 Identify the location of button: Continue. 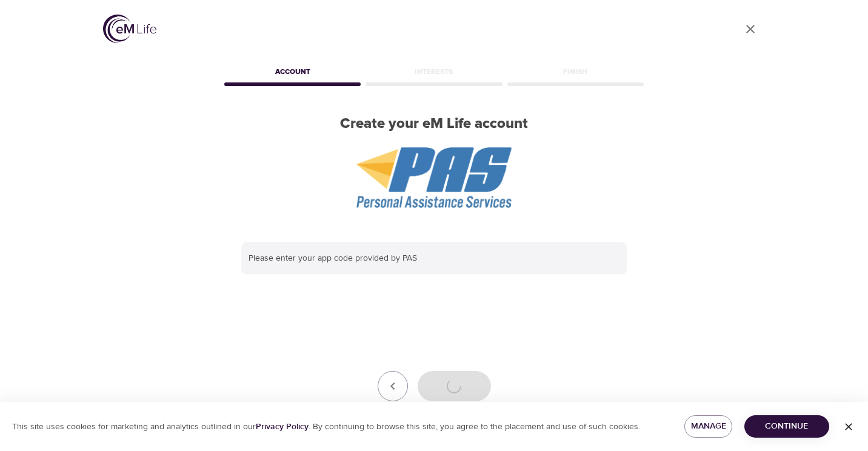
(787, 426).